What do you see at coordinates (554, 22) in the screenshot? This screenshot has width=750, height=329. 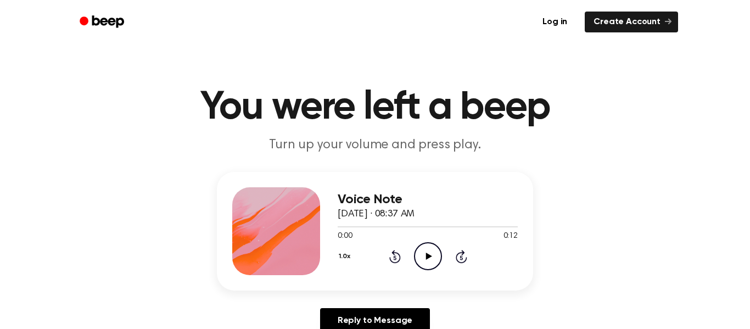 I see `a: Log in` at bounding box center [554, 22].